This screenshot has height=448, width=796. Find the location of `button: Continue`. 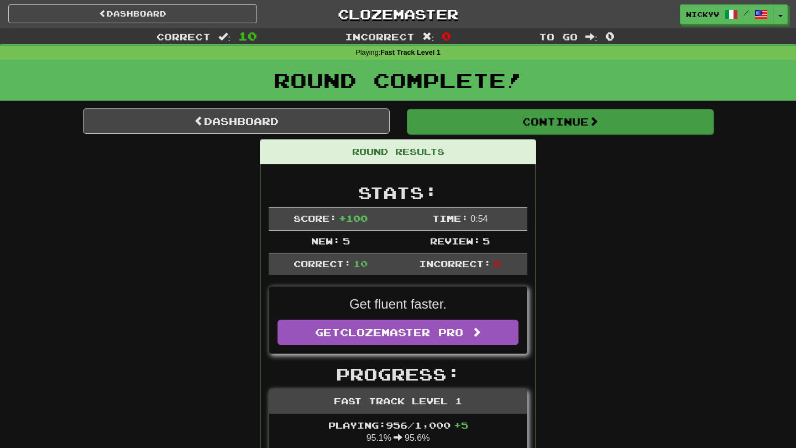

button: Continue is located at coordinates (560, 122).